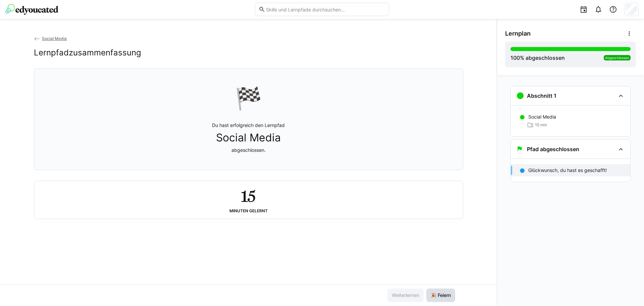 The width and height of the screenshot is (644, 306). What do you see at coordinates (617, 58) in the screenshot?
I see `span: Abgeschlossen` at bounding box center [617, 58].